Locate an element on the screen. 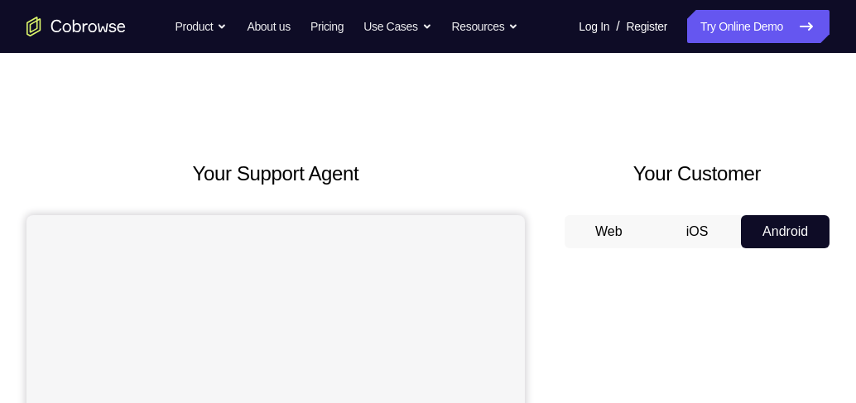 This screenshot has width=856, height=403. a: Try Online Demo is located at coordinates (758, 26).